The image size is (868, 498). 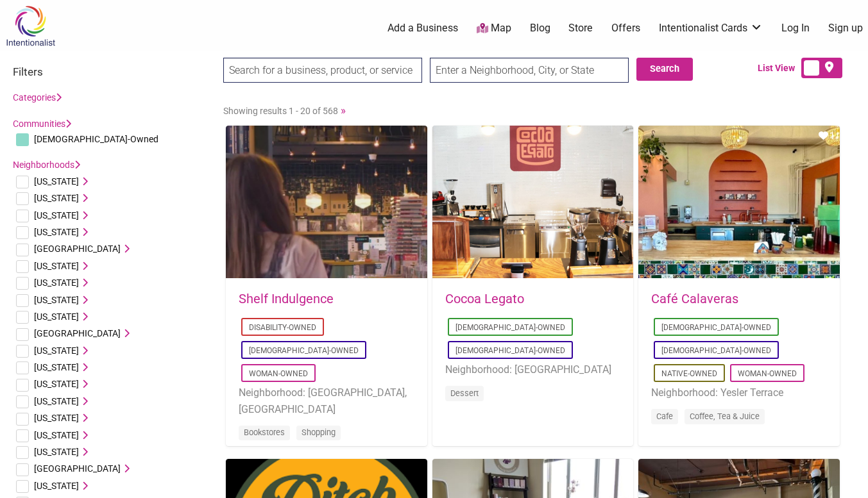 What do you see at coordinates (464, 393) in the screenshot?
I see `a: Dessert` at bounding box center [464, 393].